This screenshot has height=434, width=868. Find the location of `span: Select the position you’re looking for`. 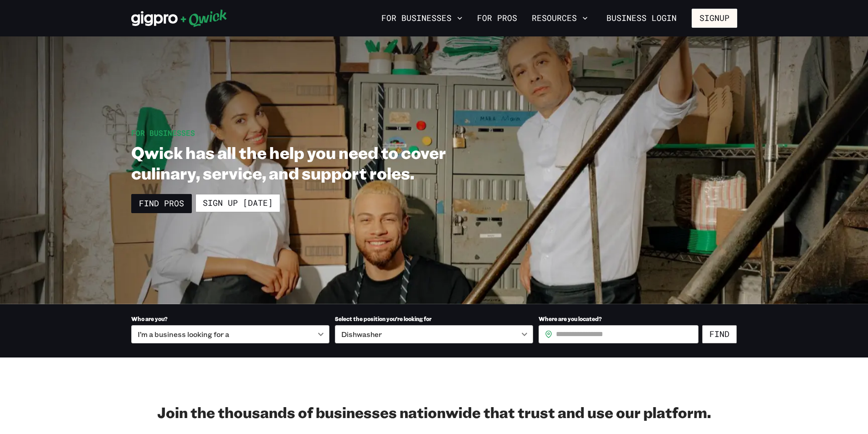

span: Select the position you’re looking for is located at coordinates (383, 319).